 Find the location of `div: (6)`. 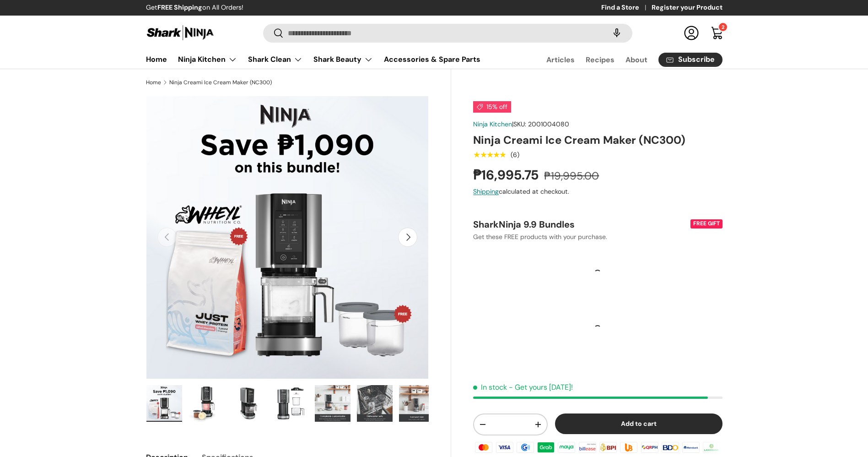

div: (6) is located at coordinates (515, 155).